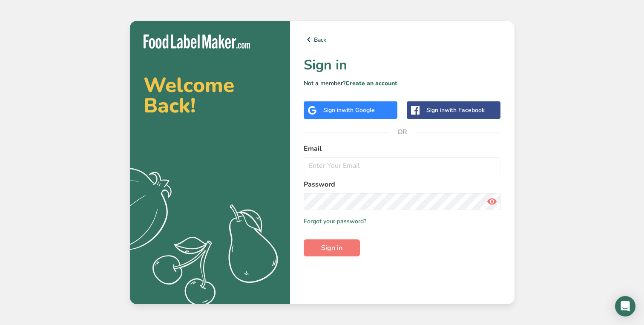  Describe the element at coordinates (197, 41) in the screenshot. I see `img: Food Label Maker` at that location.